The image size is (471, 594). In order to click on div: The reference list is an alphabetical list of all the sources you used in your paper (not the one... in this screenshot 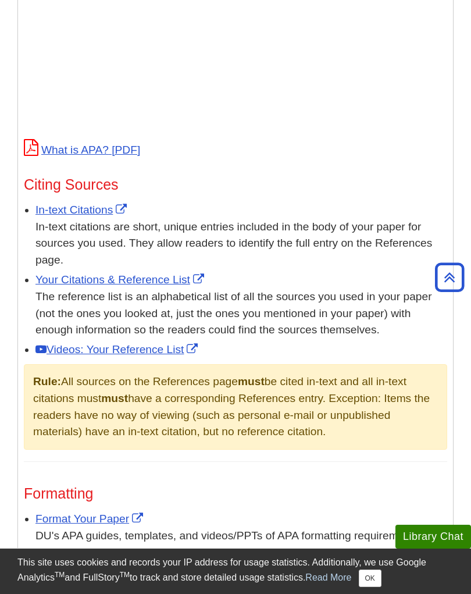, I will do `click(241, 313)`.